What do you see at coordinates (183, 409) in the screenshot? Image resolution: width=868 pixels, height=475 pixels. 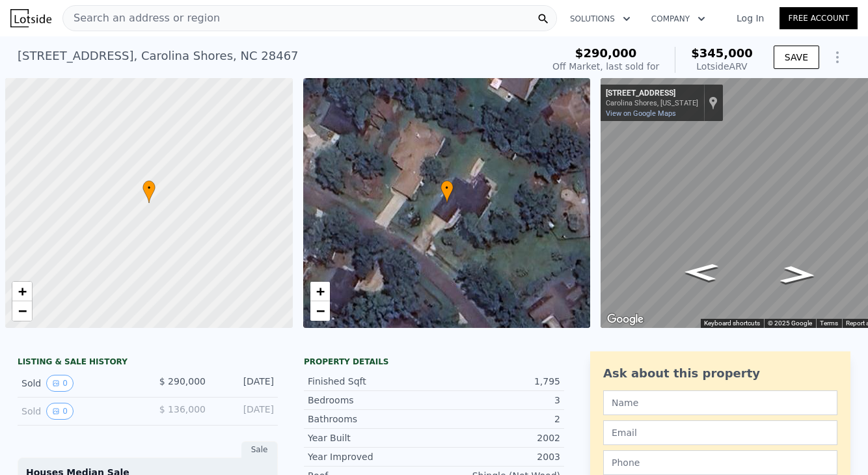 I see `span: $ 136,000` at bounding box center [183, 409].